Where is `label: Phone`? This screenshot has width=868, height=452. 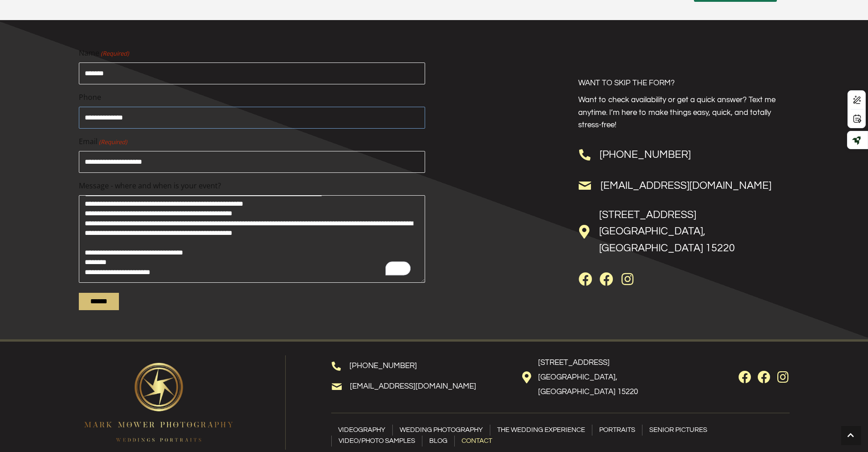 label: Phone is located at coordinates (252, 98).